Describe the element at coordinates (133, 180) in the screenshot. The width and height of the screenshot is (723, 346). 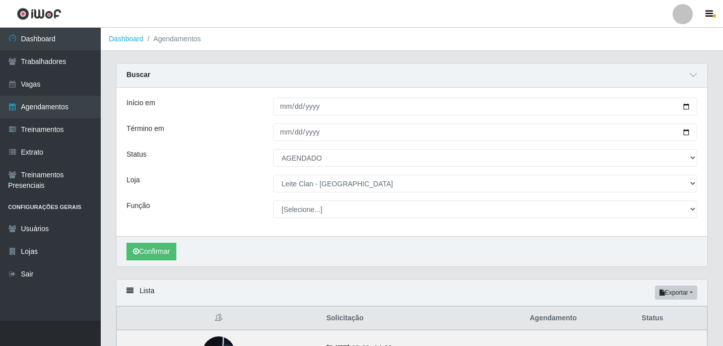
I see `label: Loja` at that location.